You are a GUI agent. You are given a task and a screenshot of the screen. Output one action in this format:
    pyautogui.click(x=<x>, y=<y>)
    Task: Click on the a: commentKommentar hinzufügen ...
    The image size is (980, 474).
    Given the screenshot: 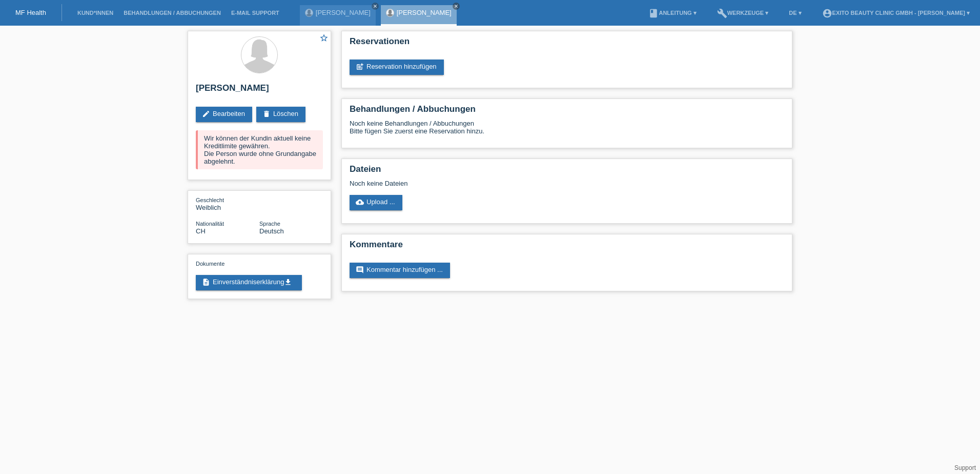 What is the action you would take?
    pyautogui.click(x=400, y=270)
    